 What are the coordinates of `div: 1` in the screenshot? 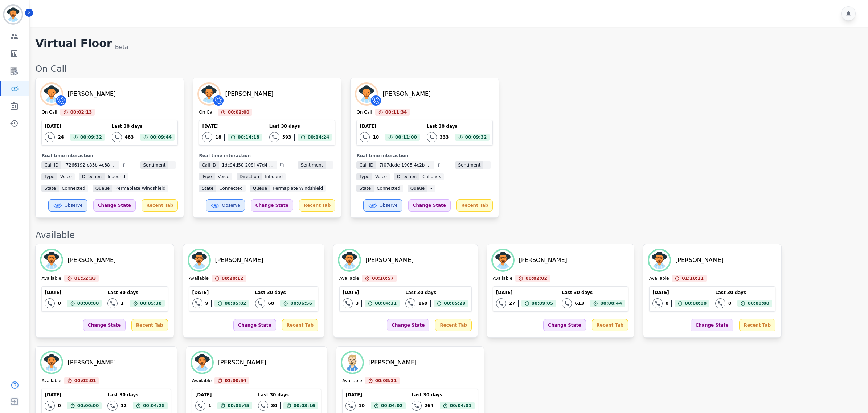 It's located at (210, 406).